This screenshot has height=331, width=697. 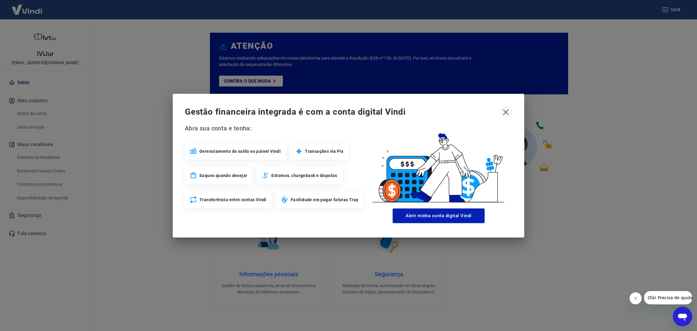 I want to click on button: Abrir minha conta digital Vindi, so click(x=439, y=216).